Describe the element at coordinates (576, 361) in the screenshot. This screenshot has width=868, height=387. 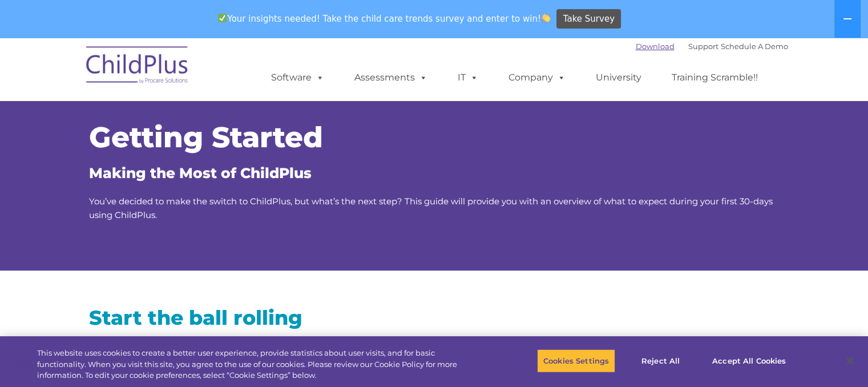
I see `button: Cookies Settings` at that location.